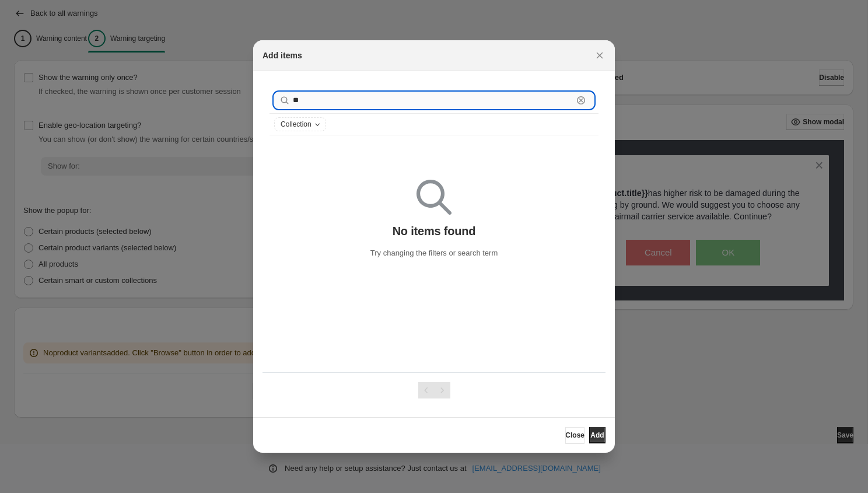 Image resolution: width=868 pixels, height=493 pixels. Describe the element at coordinates (597, 435) in the screenshot. I see `button: Add` at that location.